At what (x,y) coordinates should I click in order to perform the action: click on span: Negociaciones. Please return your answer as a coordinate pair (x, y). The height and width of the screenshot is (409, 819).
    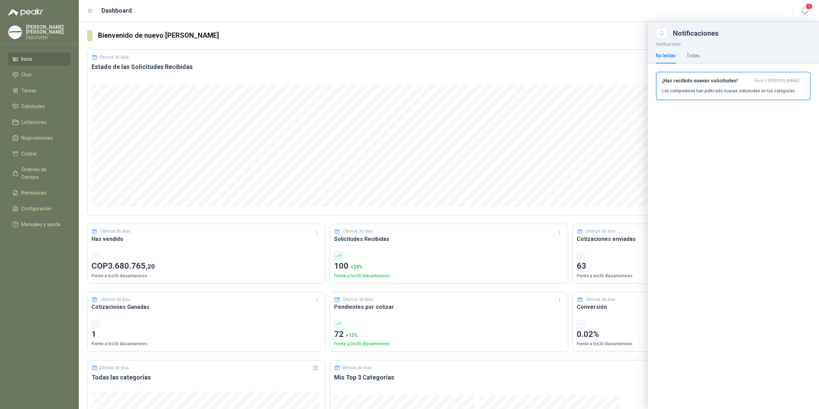
    Looking at the image, I should click on (37, 138).